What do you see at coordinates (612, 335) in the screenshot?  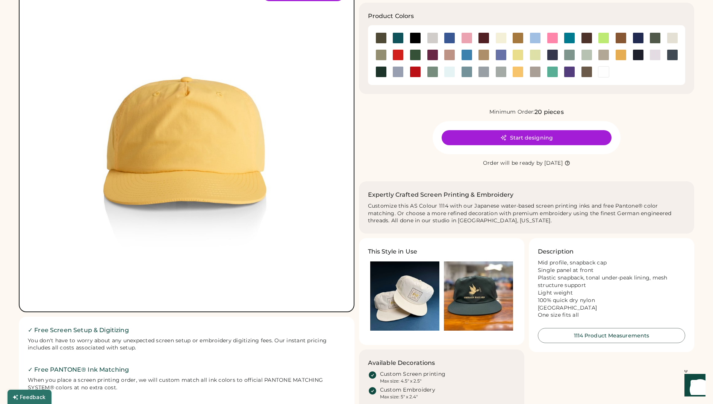 I see `button: 1114 Product Measurements` at bounding box center [612, 335].